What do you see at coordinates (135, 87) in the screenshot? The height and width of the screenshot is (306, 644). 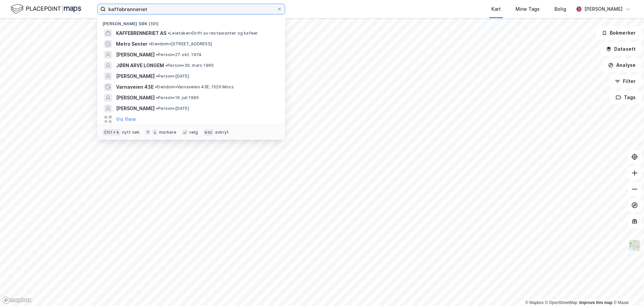 I see `span: Varnaveien 43E` at bounding box center [135, 87].